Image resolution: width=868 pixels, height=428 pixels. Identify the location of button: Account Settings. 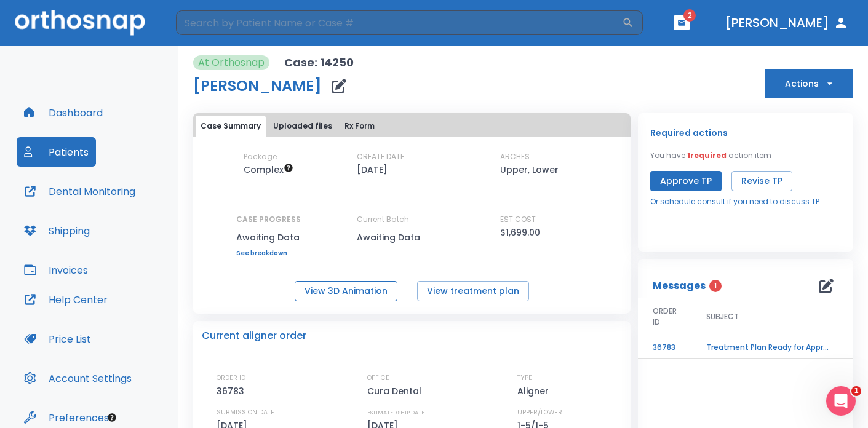
(78, 378).